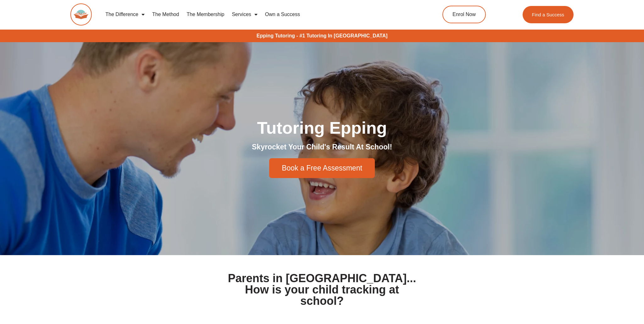 This screenshot has width=644, height=324. What do you see at coordinates (465, 15) in the screenshot?
I see `a: Enrol Now` at bounding box center [465, 15].